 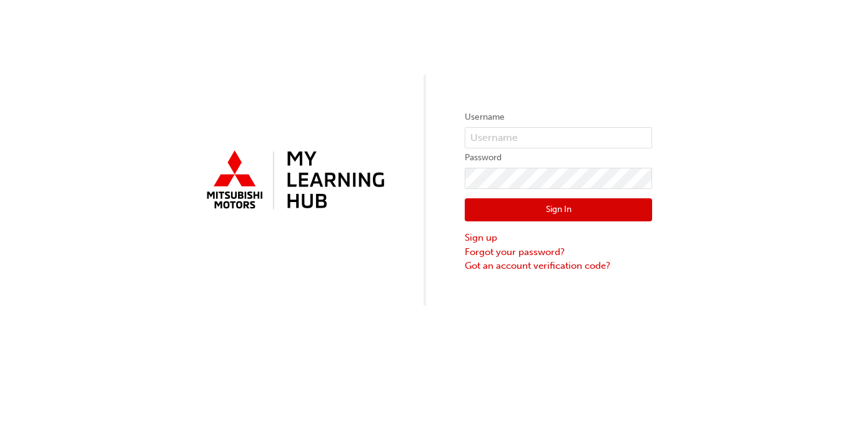 What do you see at coordinates (293, 181) in the screenshot?
I see `img: mmal` at bounding box center [293, 181].